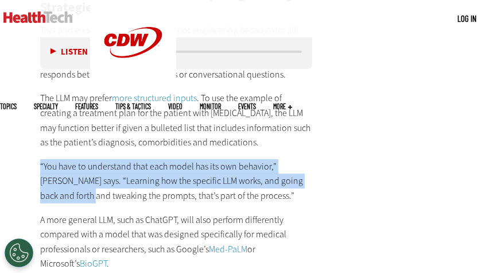  What do you see at coordinates (467, 18) in the screenshot?
I see `div: User menu` at bounding box center [467, 18].